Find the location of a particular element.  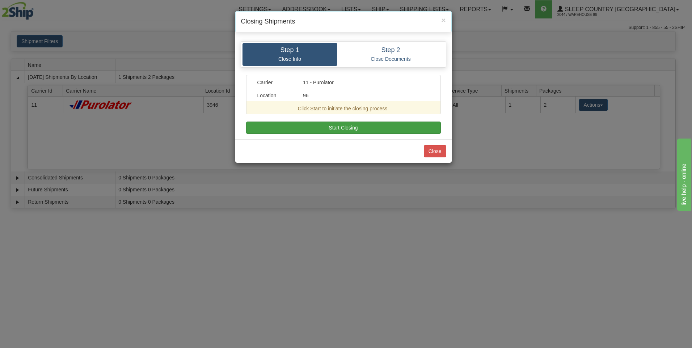

div: Location is located at coordinates (275, 96).